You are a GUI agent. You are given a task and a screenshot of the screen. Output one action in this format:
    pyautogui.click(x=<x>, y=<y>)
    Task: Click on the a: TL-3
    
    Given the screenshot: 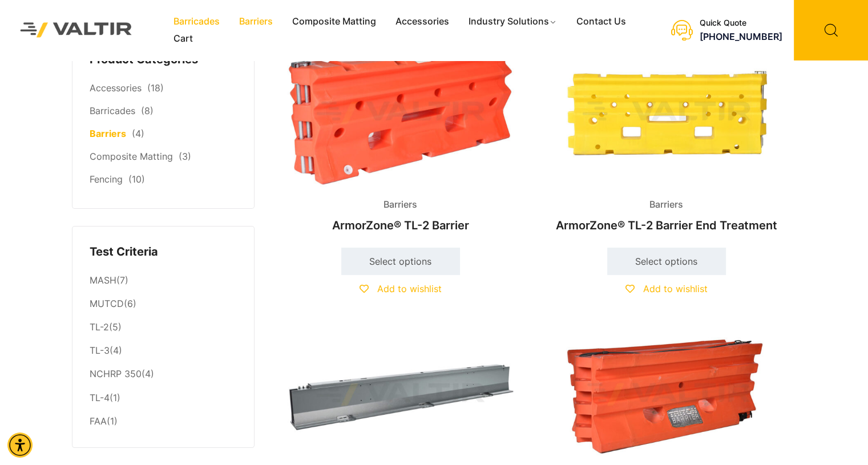 What is the action you would take?
    pyautogui.click(x=100, y=351)
    